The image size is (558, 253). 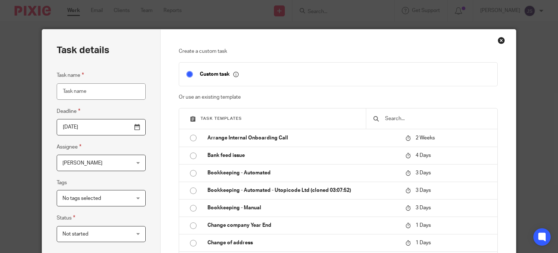 What do you see at coordinates (219, 74) in the screenshot?
I see `p: Custom task` at bounding box center [219, 74].